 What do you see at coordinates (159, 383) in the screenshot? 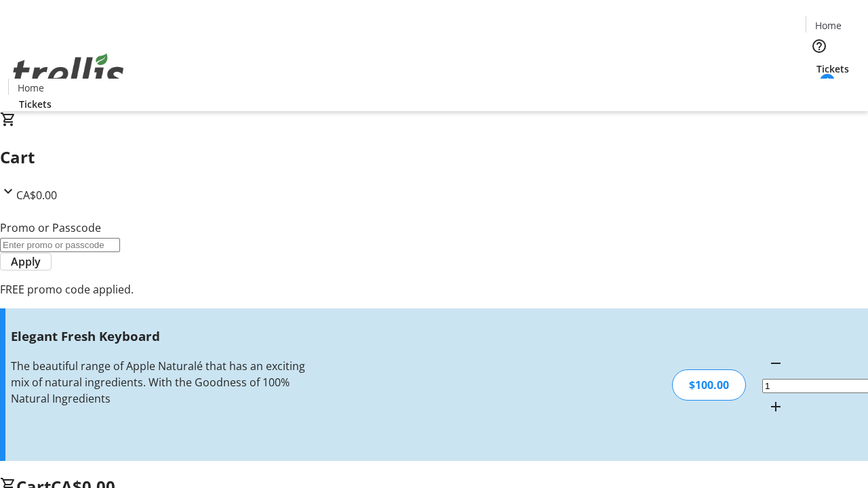
I see `div: The beautiful range of Apple Naturalé that has an exciting mix of natural ingredients. With the G...` at bounding box center [159, 383].